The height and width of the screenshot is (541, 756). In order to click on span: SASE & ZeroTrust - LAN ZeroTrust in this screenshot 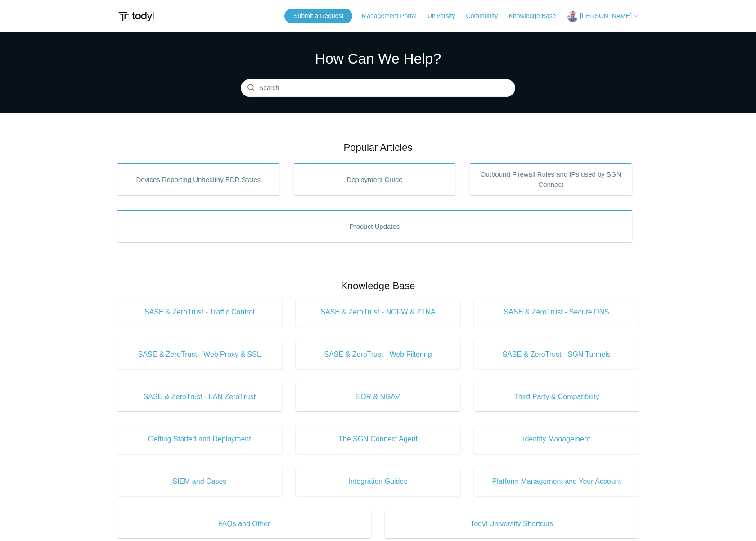, I will do `click(200, 397)`.